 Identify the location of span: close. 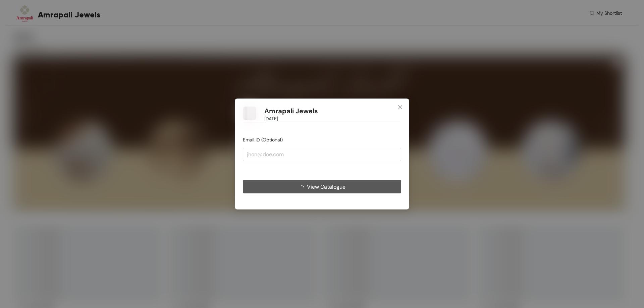
(400, 107).